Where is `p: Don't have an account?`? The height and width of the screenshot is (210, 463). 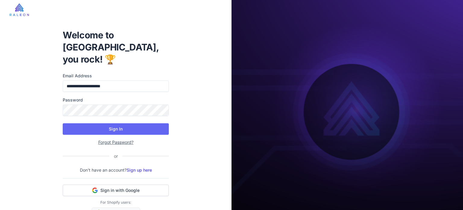 p: Don't have an account? is located at coordinates (116, 170).